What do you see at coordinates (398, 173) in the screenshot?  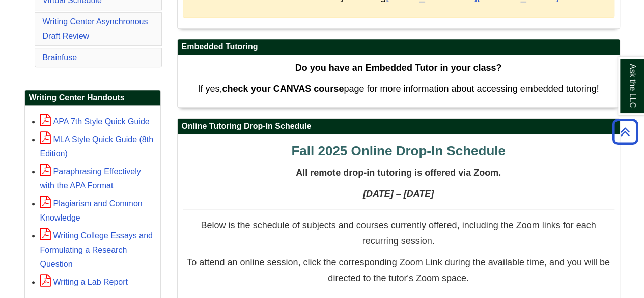 I see `span: All remote drop-in tutoring is offered via Zoom.` at bounding box center [398, 173].